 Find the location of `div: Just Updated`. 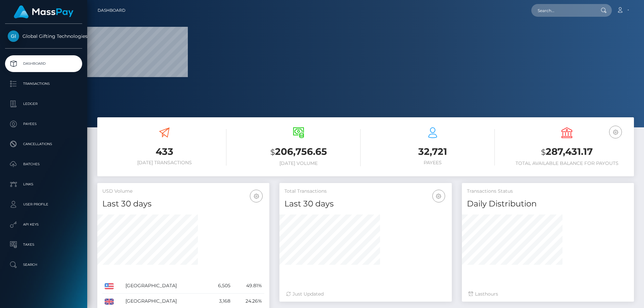

div: Just Updated is located at coordinates (365, 294).